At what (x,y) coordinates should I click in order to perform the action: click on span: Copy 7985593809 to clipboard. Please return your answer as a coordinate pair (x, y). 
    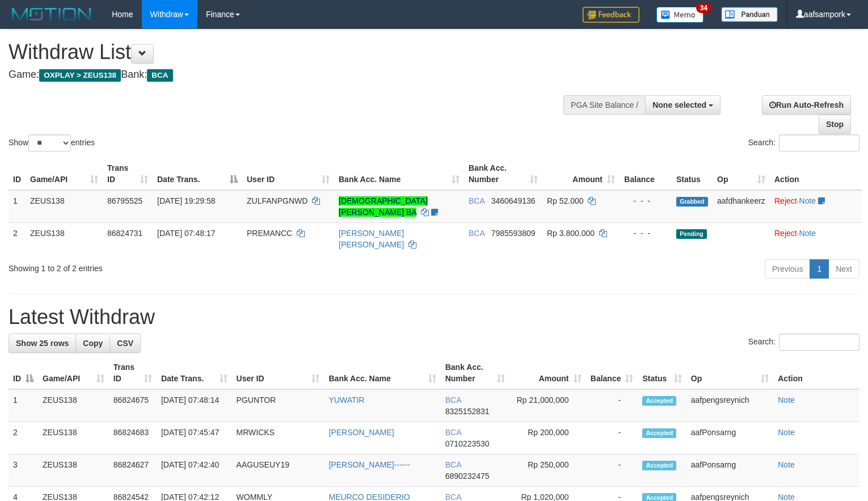
    Looking at the image, I should click on (513, 233).